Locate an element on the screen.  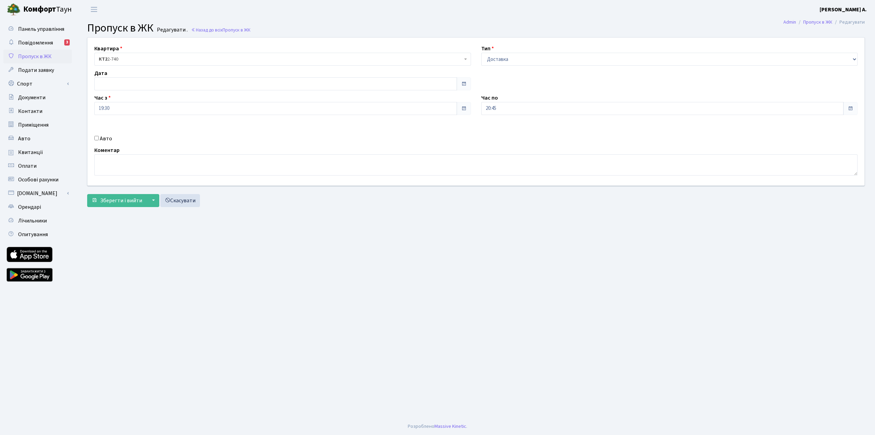
a: Скасувати is located at coordinates (180, 200).